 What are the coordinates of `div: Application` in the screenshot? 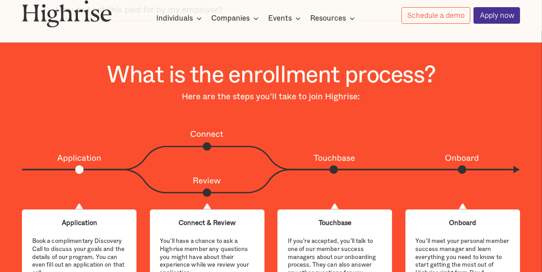 It's located at (79, 223).